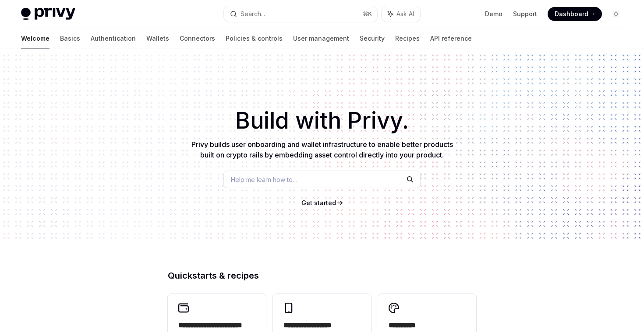  Describe the element at coordinates (321, 39) in the screenshot. I see `a: User management` at that location.